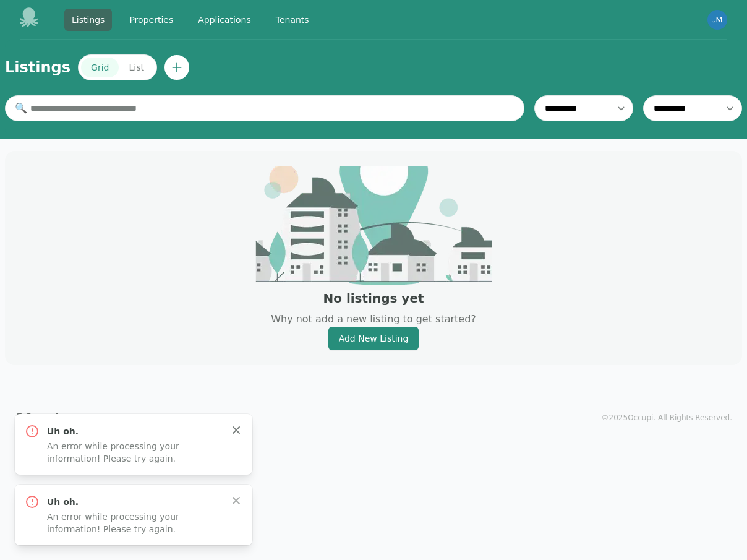  I want to click on a: Add New Listing, so click(374, 338).